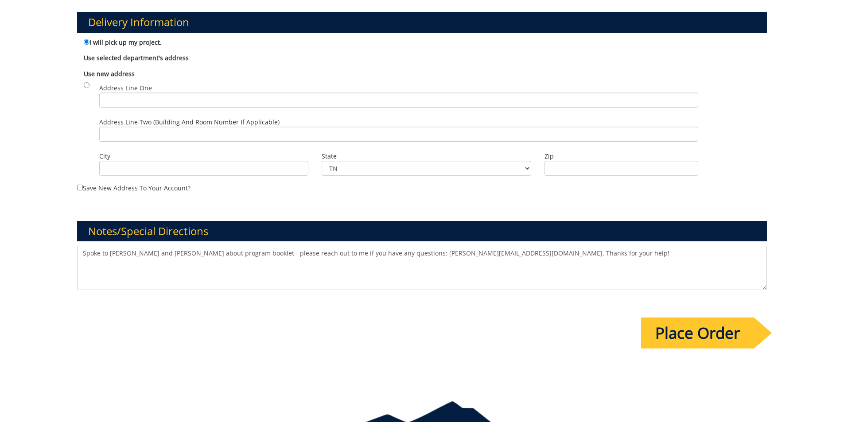  What do you see at coordinates (86, 42) in the screenshot?
I see `input: I will pick up my project.` at bounding box center [86, 42].